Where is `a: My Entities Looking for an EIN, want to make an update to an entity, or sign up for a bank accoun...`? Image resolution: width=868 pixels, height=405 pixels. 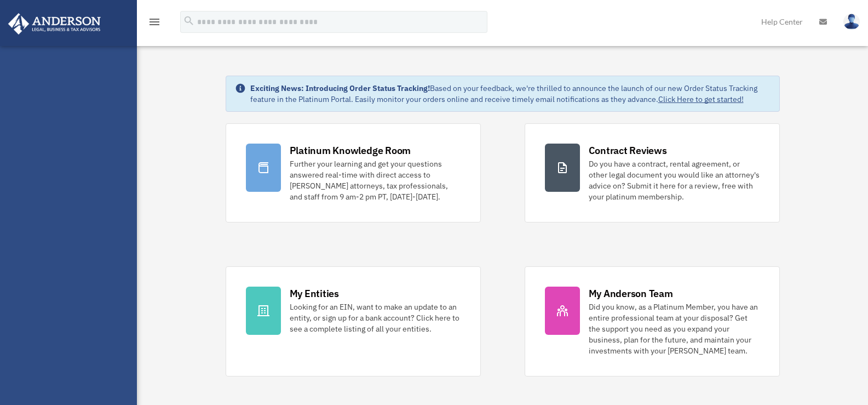 a: My Entities Looking for an EIN, want to make an update to an entity, or sign up for a bank accoun... is located at coordinates (353, 321).